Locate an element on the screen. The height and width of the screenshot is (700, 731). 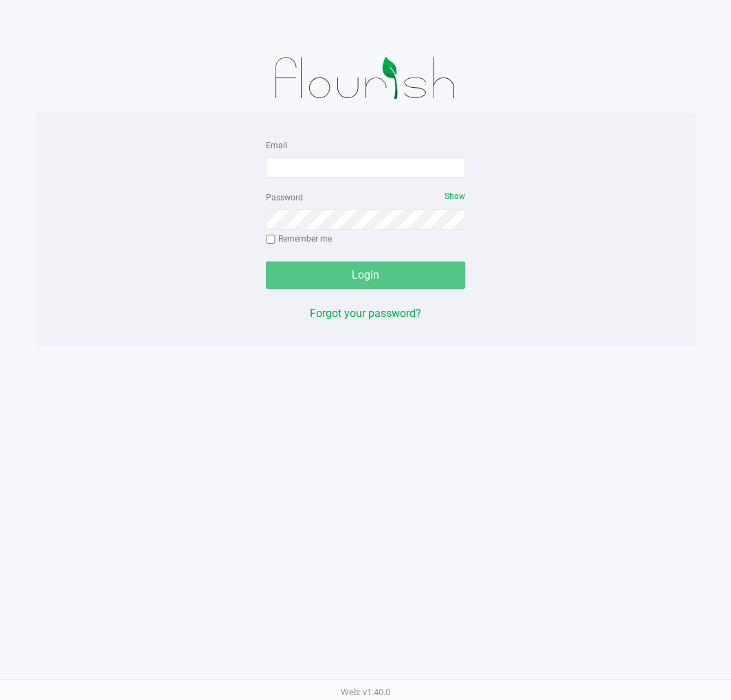
span: Show is located at coordinates (454, 197).